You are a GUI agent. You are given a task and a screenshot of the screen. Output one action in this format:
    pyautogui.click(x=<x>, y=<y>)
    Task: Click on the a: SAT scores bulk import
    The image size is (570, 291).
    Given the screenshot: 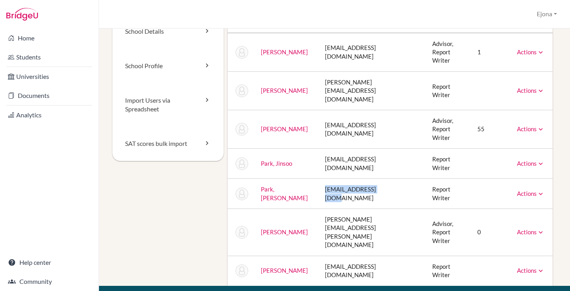 What is the action you would take?
    pyautogui.click(x=168, y=143)
    